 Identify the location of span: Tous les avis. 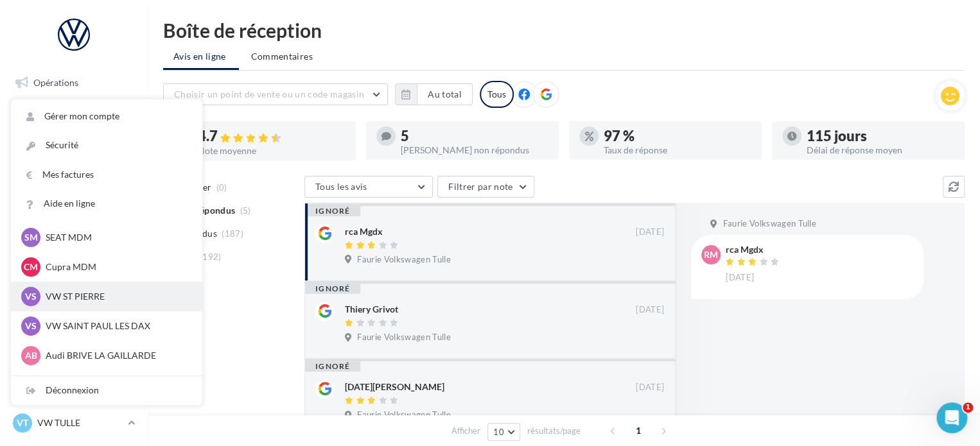
(341, 186).